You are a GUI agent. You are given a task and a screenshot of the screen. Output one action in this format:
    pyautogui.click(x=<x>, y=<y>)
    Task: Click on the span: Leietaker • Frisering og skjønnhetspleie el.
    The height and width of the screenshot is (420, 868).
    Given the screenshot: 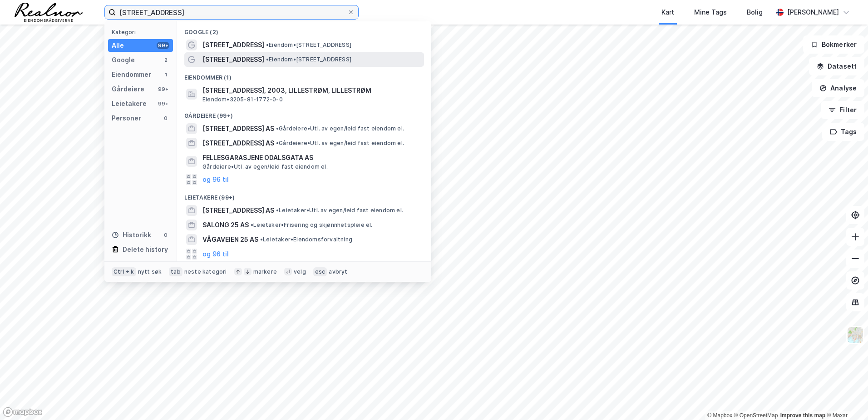 What is the action you would take?
    pyautogui.click(x=311, y=225)
    